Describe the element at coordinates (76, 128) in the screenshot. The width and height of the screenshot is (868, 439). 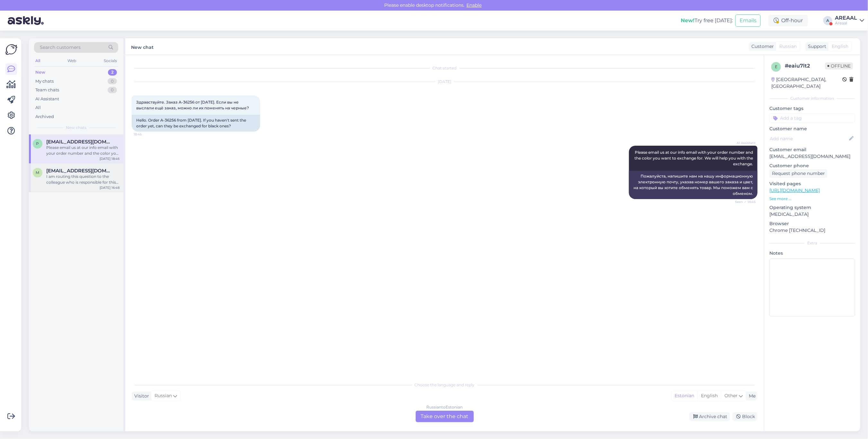
I see `span: New chats` at that location.